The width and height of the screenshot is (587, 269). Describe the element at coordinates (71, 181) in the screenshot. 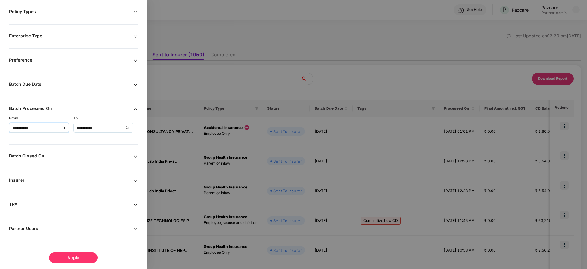

I see `div: Insurer` at that location.